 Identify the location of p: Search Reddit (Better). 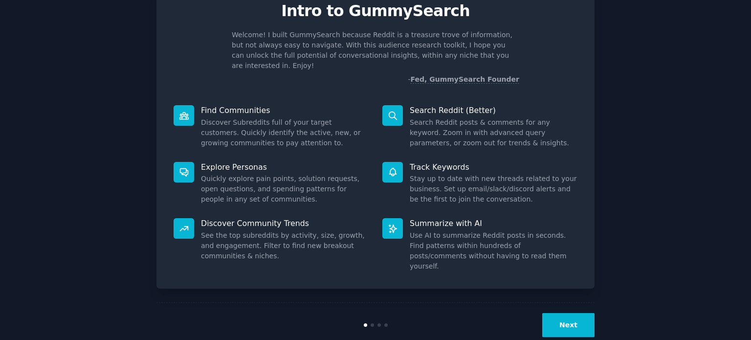
(493, 110).